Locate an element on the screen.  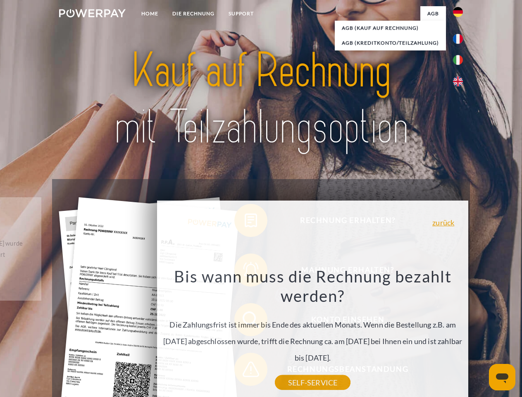
img: it is located at coordinates (458, 60).